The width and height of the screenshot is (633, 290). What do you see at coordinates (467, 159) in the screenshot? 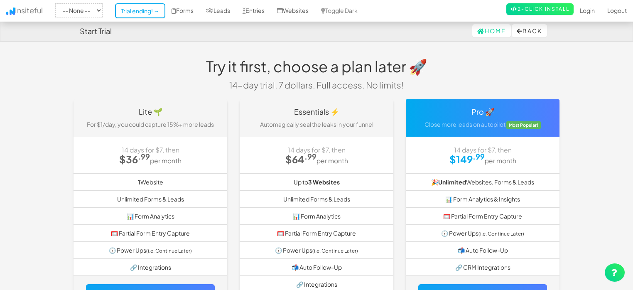
I see `strong: $149` at bounding box center [467, 159].